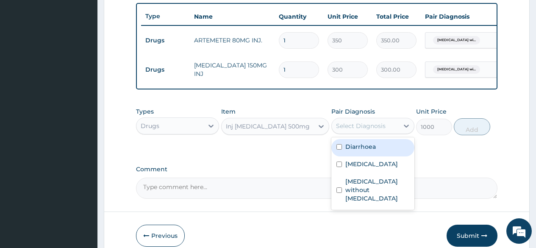 The height and width of the screenshot is (248, 536). I want to click on td: ARTEMETER 80MG INJ., so click(232, 40).